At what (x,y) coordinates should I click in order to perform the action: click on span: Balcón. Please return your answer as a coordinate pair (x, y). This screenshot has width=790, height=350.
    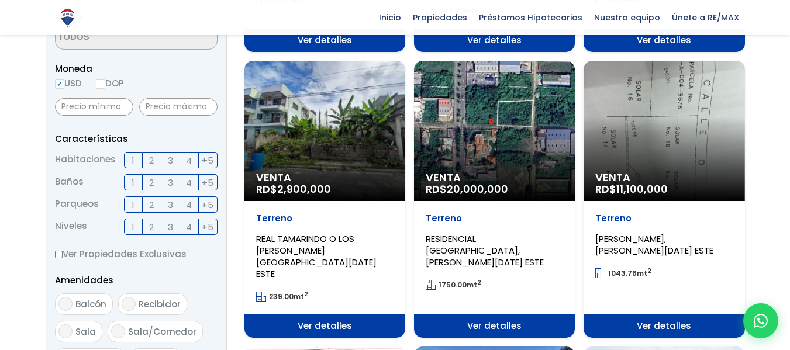
    Looking at the image, I should click on (91, 304).